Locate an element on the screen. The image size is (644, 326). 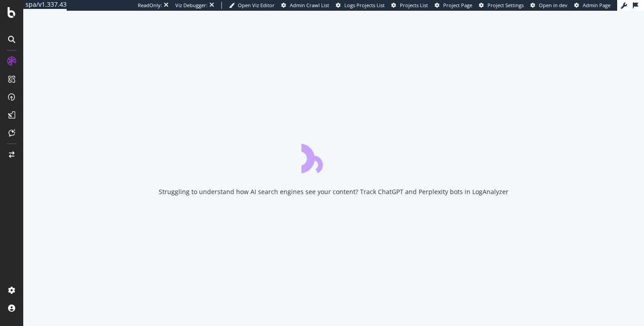
a: Open in dev is located at coordinates (549, 5).